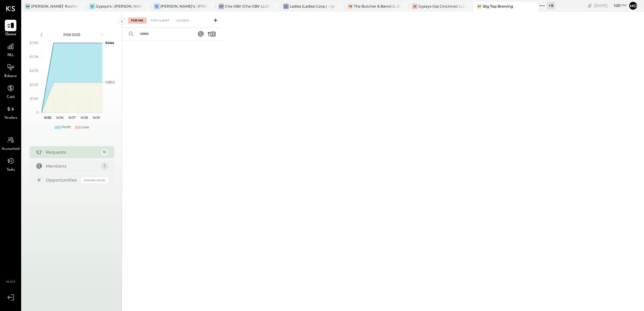 Image resolution: width=644 pixels, height=311 pixels. I want to click on a: Queue, so click(11, 29).